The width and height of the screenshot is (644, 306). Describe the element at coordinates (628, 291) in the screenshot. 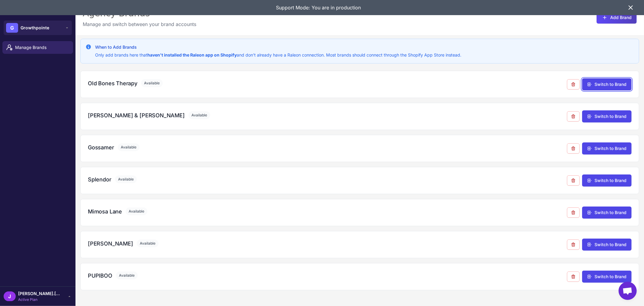

I see `div: Open chat` at that location.